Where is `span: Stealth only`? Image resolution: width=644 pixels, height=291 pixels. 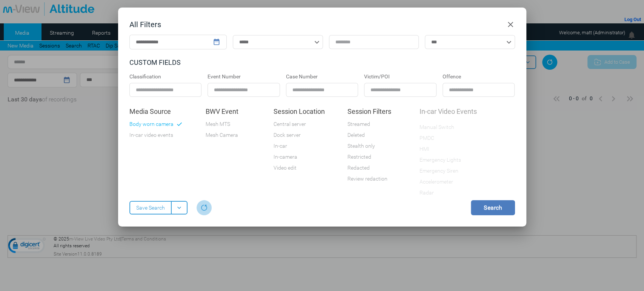 span: Stealth only is located at coordinates (361, 146).